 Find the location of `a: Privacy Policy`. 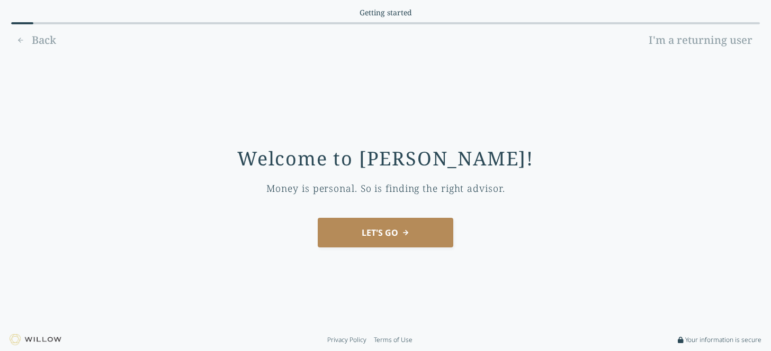

a: Privacy Policy is located at coordinates (347, 340).